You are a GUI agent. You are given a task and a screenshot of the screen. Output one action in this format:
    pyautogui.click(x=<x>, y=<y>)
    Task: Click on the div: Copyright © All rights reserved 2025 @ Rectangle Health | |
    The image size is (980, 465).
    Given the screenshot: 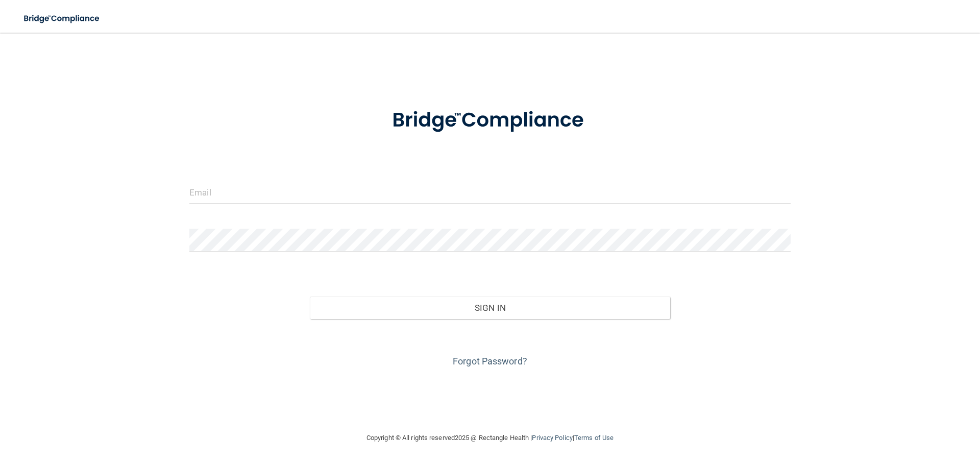 What is the action you would take?
    pyautogui.click(x=490, y=438)
    